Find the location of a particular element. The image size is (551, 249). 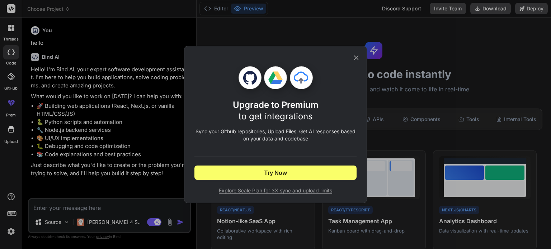

span: Try Now is located at coordinates (275, 173).